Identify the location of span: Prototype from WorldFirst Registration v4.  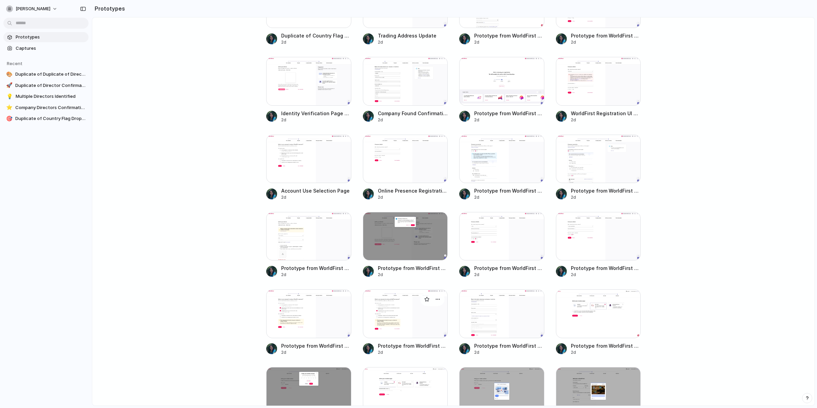
(509, 345).